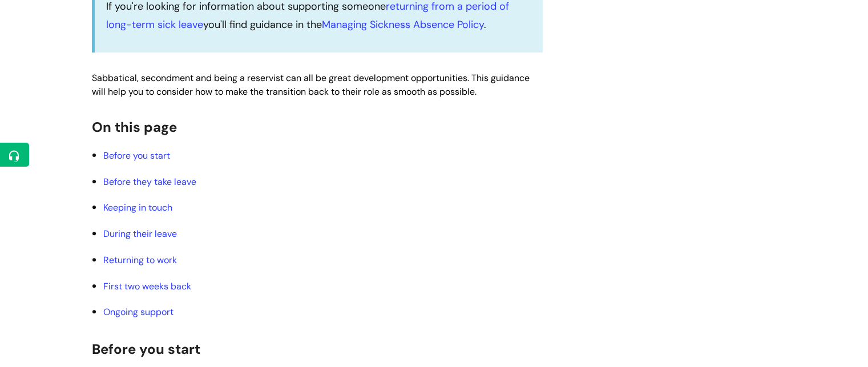 Image resolution: width=868 pixels, height=367 pixels. What do you see at coordinates (149, 182) in the screenshot?
I see `a: Before they take leave` at bounding box center [149, 182].